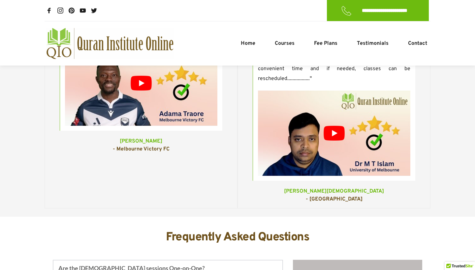  What do you see at coordinates (372, 44) in the screenshot?
I see `a: Testimonials` at bounding box center [372, 44].